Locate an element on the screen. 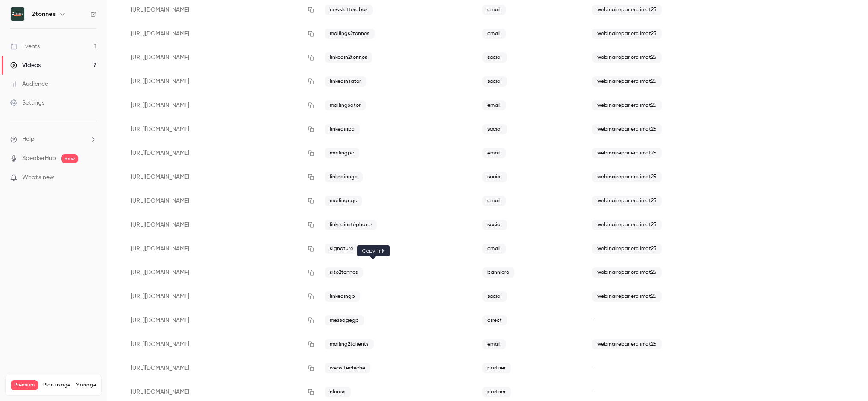 The width and height of the screenshot is (868, 401). span: newsletterabos is located at coordinates (348, 10).